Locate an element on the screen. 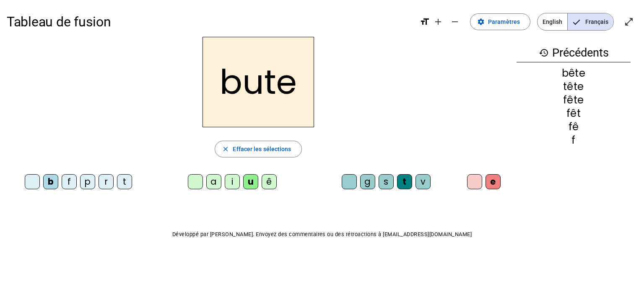 The width and height of the screenshot is (644, 291). button: Paramètres is located at coordinates (500, 22).